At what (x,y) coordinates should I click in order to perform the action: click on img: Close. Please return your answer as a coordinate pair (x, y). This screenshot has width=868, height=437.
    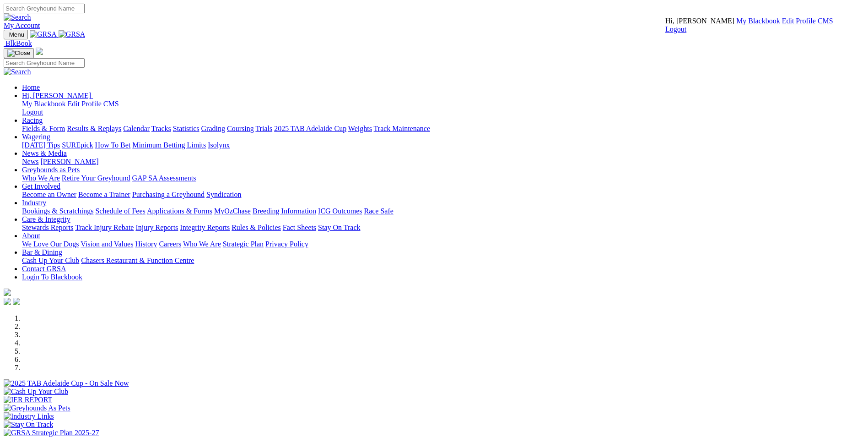
    Looking at the image, I should click on (18, 53).